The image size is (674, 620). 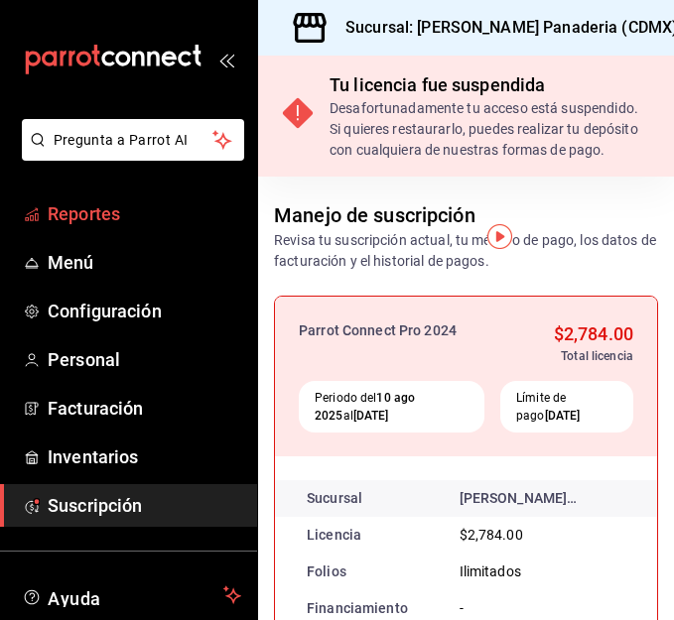 What do you see at coordinates (144, 311) in the screenshot?
I see `span: Configuración` at bounding box center [144, 311].